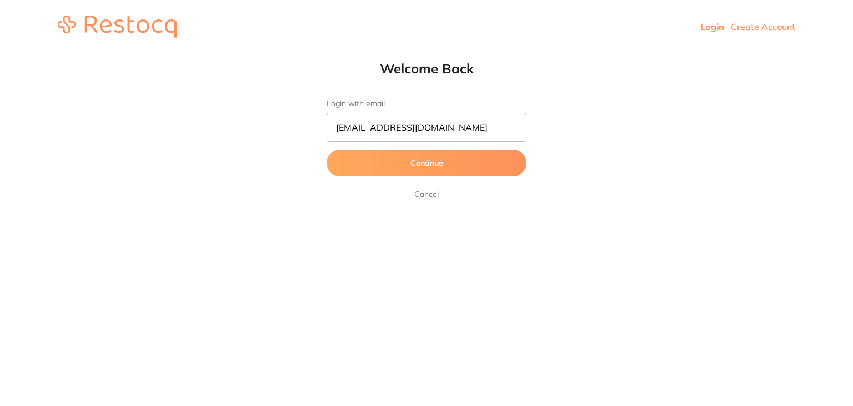 The width and height of the screenshot is (853, 406). I want to click on a: Cancel, so click(427, 194).